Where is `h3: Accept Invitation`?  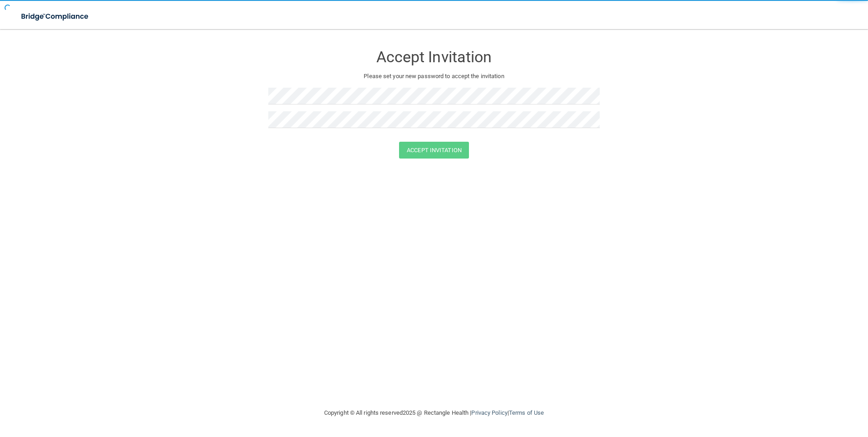 h3: Accept Invitation is located at coordinates (434, 56).